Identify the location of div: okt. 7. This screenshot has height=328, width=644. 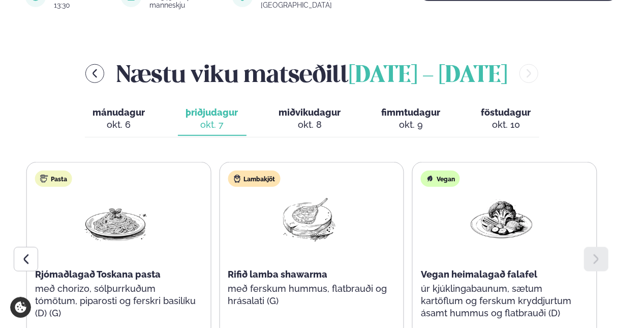
(212, 125).